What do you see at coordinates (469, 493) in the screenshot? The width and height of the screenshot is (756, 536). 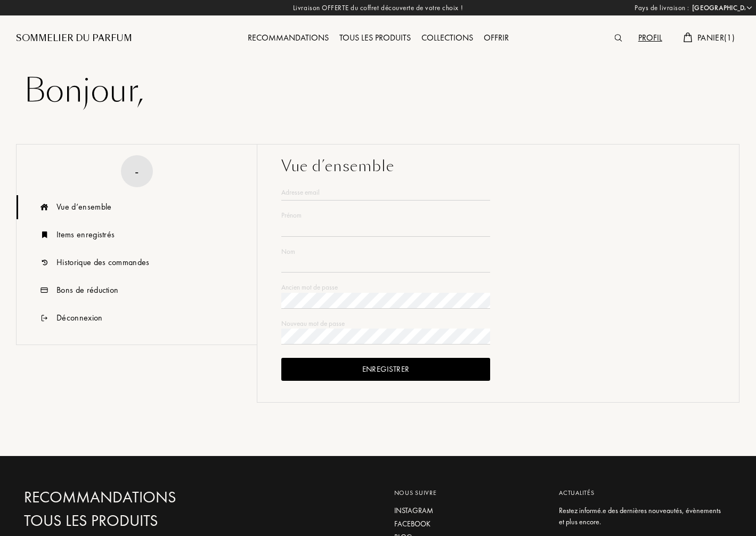 I see `div: Nous suivre` at bounding box center [469, 493].